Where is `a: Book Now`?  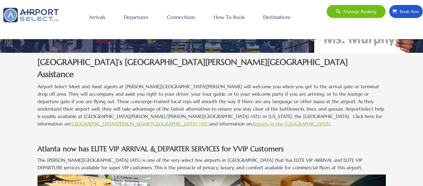 a: Book Now is located at coordinates (406, 11).